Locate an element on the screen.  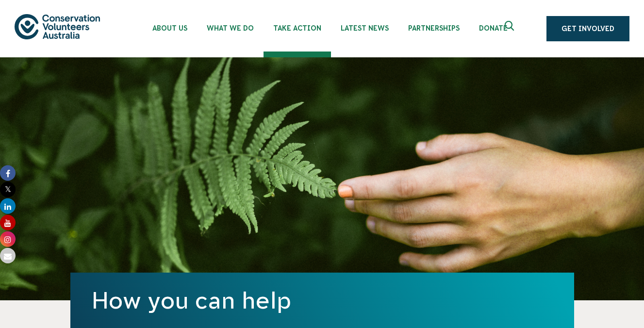
span: Take Action is located at coordinates (297, 28).